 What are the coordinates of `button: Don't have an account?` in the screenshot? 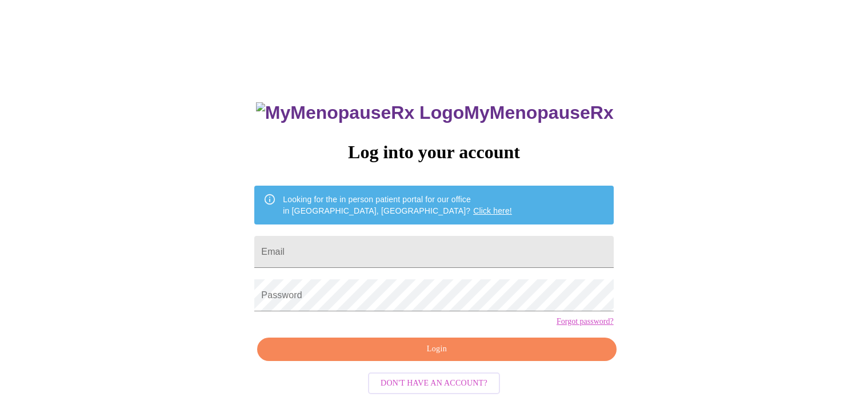 It's located at (434, 383).